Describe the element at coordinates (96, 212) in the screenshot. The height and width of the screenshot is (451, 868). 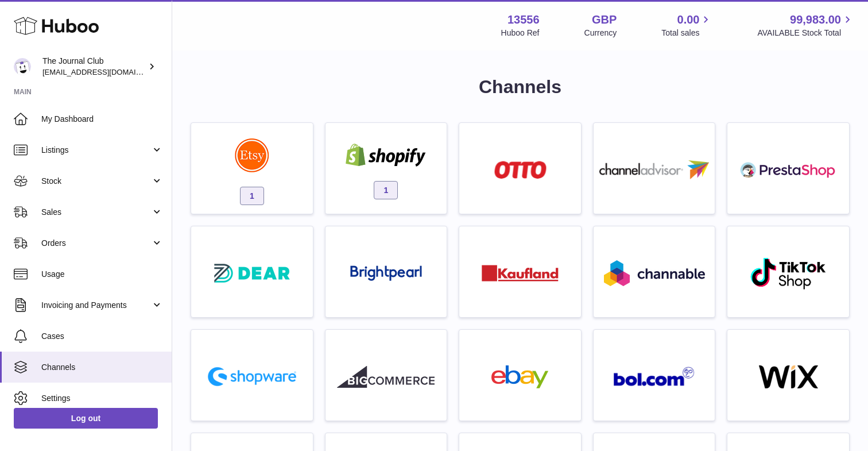
I see `span: Sales` at that location.